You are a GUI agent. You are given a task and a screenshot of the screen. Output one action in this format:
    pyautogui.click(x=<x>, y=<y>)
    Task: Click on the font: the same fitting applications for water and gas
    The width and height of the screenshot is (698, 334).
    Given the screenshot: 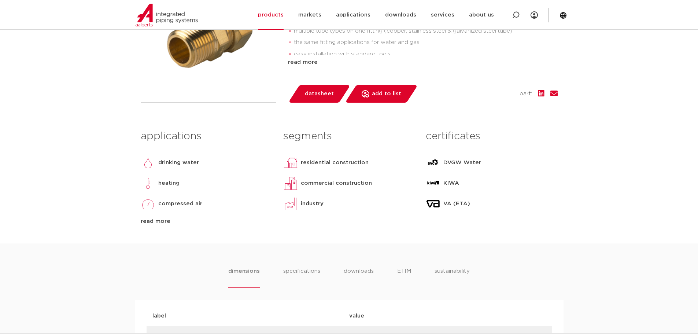 What is the action you would take?
    pyautogui.click(x=357, y=42)
    